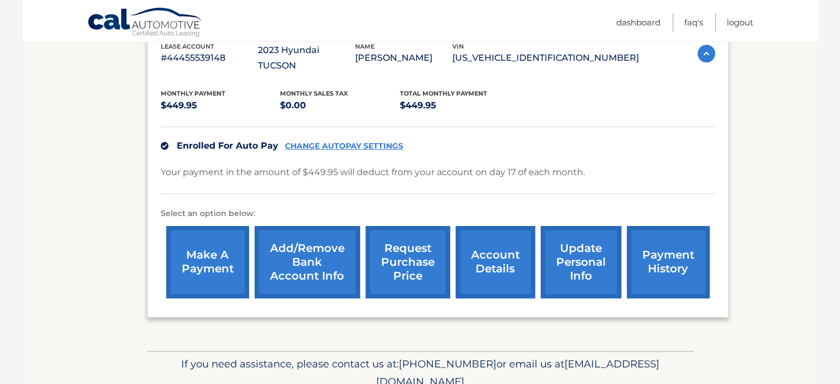  What do you see at coordinates (193, 93) in the screenshot?
I see `span: Monthly Payment` at bounding box center [193, 93].